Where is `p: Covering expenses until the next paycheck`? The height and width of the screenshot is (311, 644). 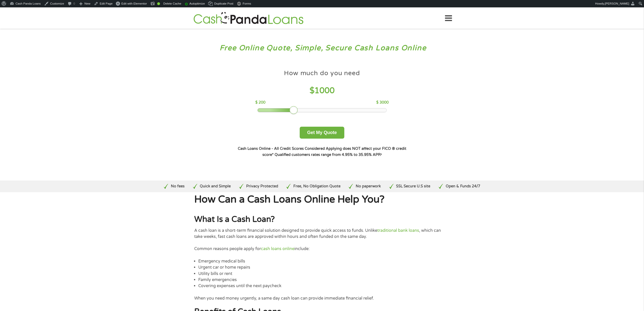 p: Covering expenses until the next paycheck is located at coordinates (324, 286).